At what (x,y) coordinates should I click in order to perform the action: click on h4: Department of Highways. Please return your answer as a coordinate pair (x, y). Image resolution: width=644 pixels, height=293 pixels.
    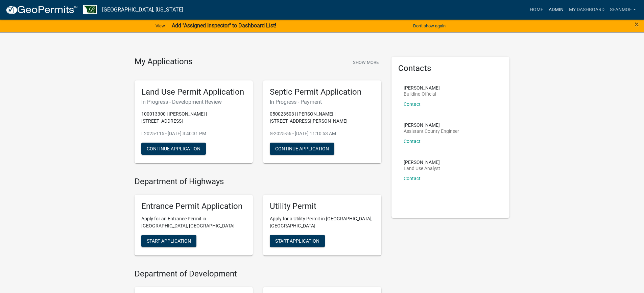
    Looking at the image, I should click on (258, 181).